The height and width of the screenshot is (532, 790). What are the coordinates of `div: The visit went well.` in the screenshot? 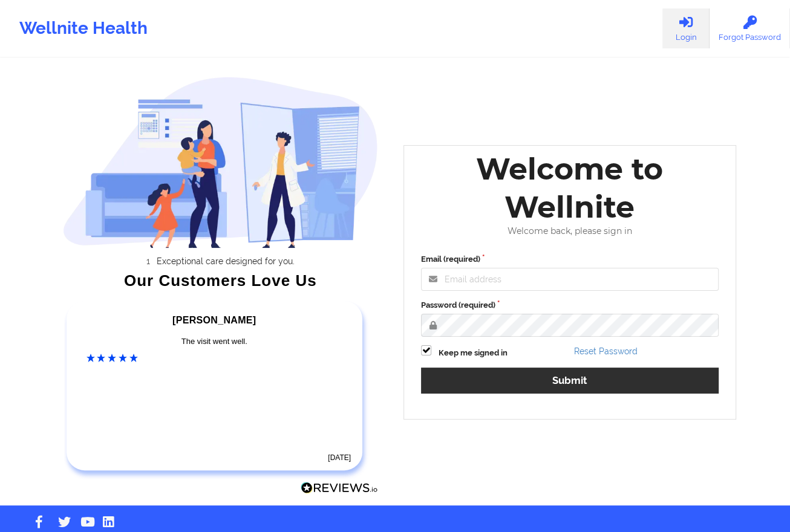 It's located at (215, 342).